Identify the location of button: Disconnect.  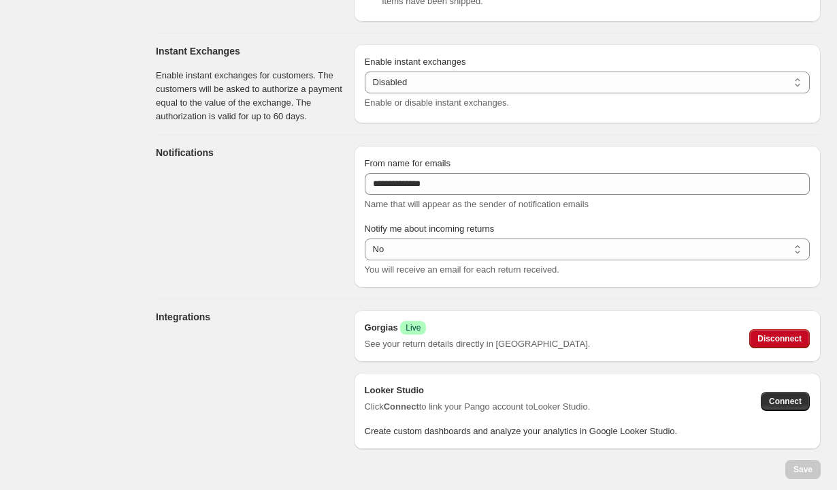
(780, 338).